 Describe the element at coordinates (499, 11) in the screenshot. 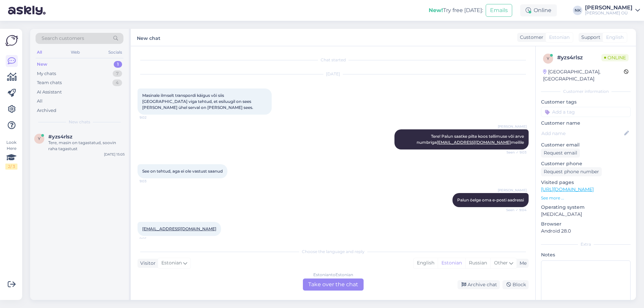

I see `button: Emails` at that location.